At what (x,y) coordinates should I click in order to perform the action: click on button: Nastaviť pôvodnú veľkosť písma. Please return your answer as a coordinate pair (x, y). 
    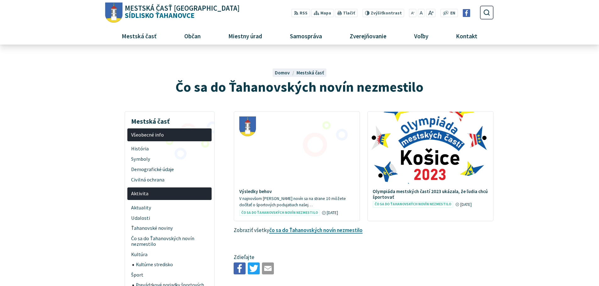
    Looking at the image, I should click on (421, 13).